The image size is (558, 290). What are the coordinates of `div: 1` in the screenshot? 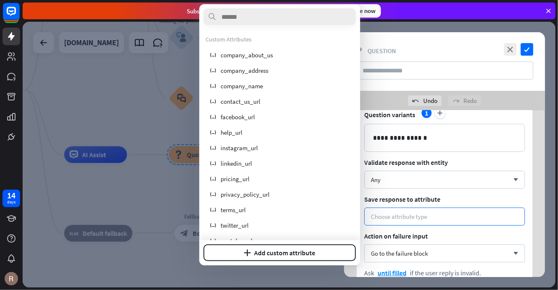 It's located at (427, 113).